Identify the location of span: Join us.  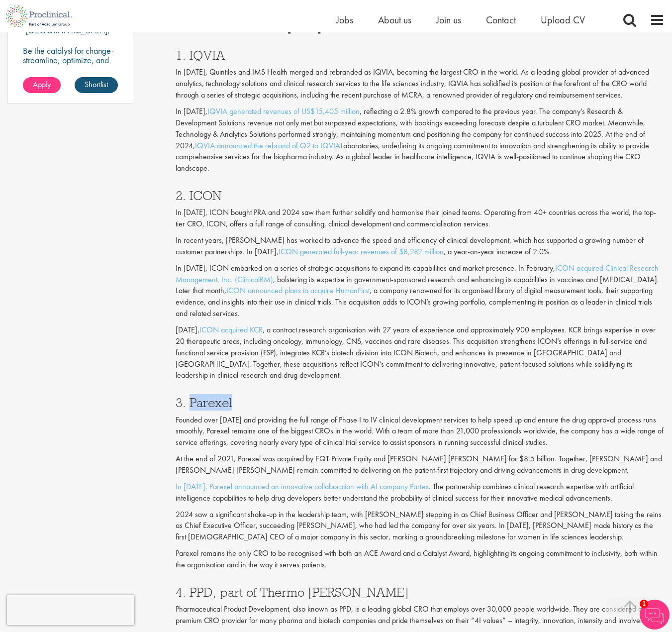
(448, 20).